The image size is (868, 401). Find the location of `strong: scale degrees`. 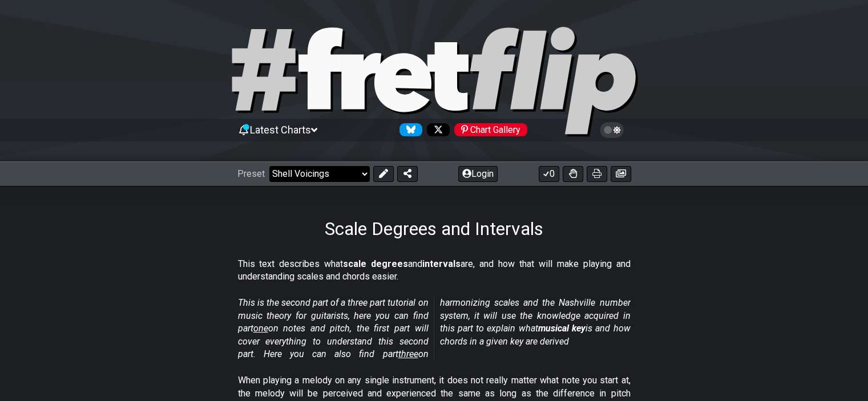

strong: scale degrees is located at coordinates (376, 264).